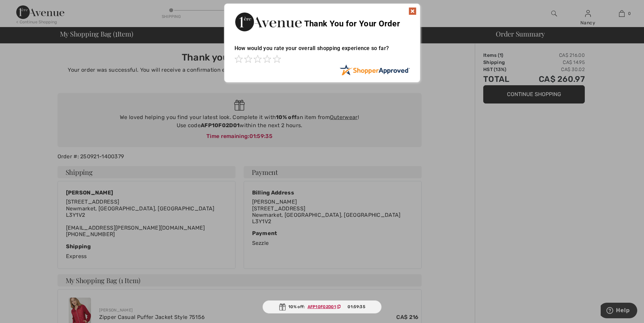 This screenshot has height=323, width=644. What do you see at coordinates (322, 306) in the screenshot?
I see `ins: AFP10F02D01` at bounding box center [322, 306].